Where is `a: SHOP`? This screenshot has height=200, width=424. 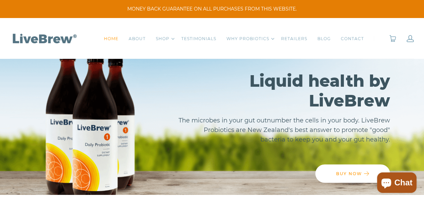 a: SHOP is located at coordinates (163, 39).